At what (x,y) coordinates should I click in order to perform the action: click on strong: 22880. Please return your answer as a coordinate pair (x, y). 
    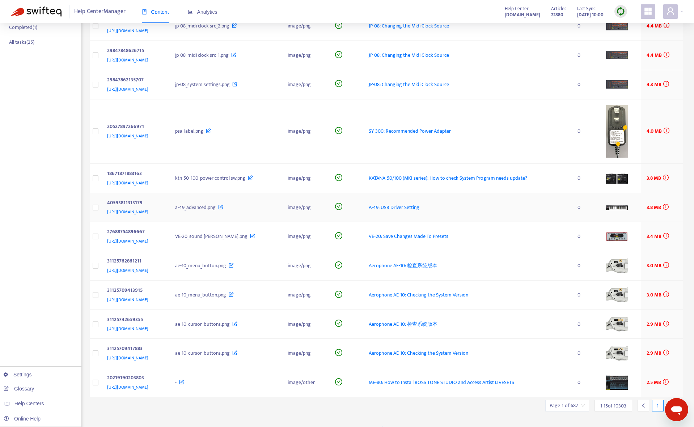
    Looking at the image, I should click on (557, 15).